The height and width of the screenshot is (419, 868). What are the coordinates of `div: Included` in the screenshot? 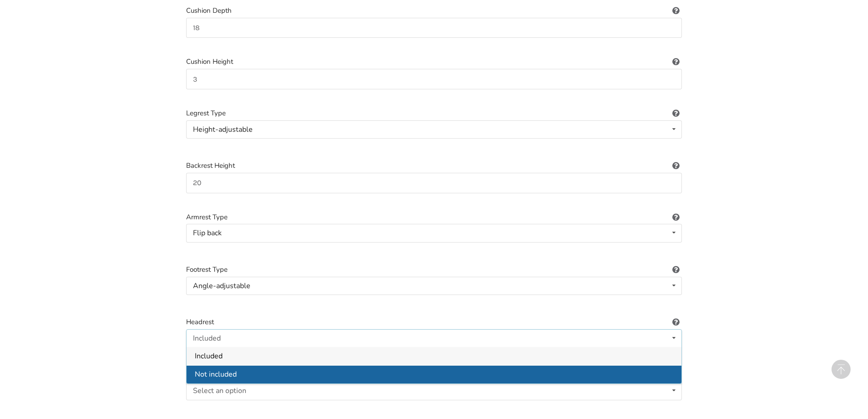 It's located at (206, 338).